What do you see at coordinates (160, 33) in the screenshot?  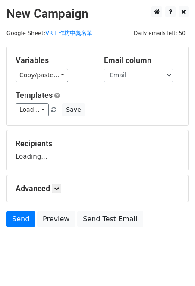 I see `span: Daily emails left: 50` at bounding box center [160, 33].